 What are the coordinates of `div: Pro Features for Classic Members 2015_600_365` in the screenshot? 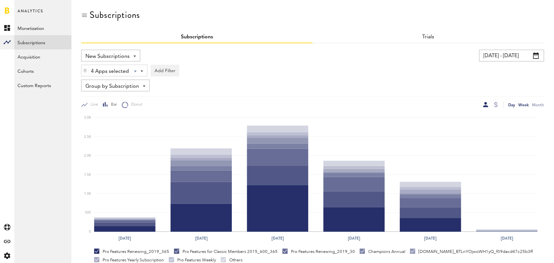 It's located at (226, 251).